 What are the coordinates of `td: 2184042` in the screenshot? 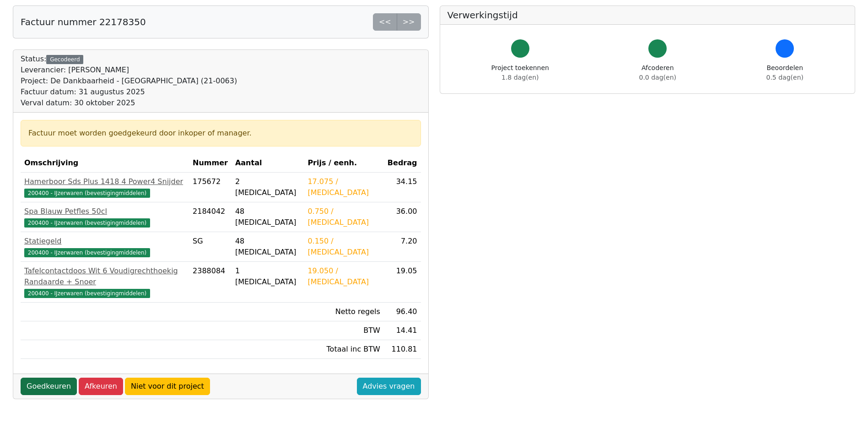 It's located at (210, 217).